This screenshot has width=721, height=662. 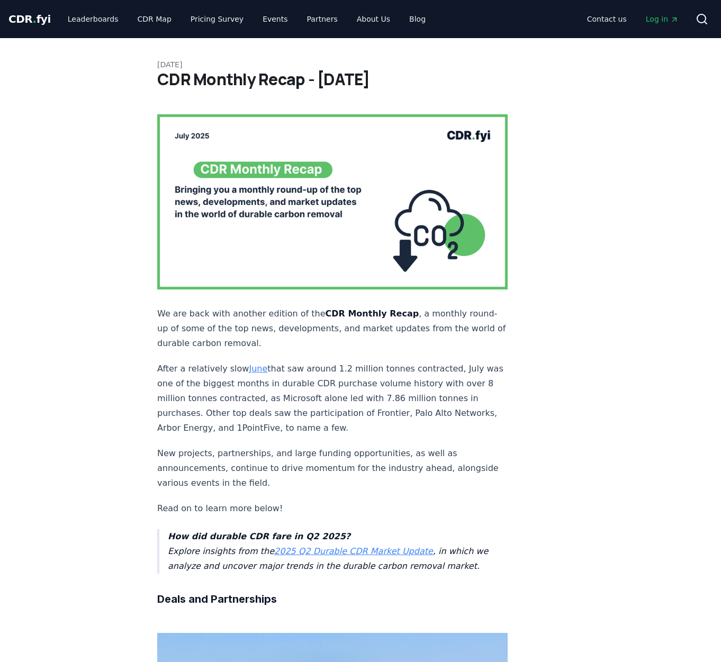 What do you see at coordinates (333, 469) in the screenshot?
I see `p: New projects, partnerships, and large funding opportunities, as well as announcements, continue t...` at bounding box center [333, 469].